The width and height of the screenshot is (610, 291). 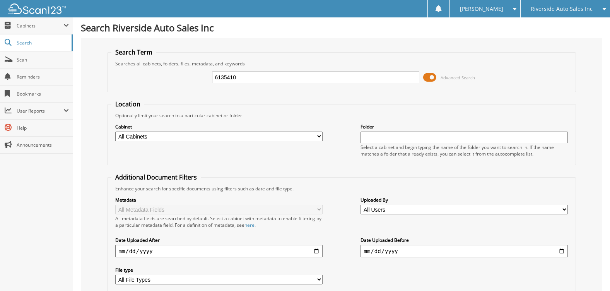 I want to click on span: Search, so click(x=42, y=43).